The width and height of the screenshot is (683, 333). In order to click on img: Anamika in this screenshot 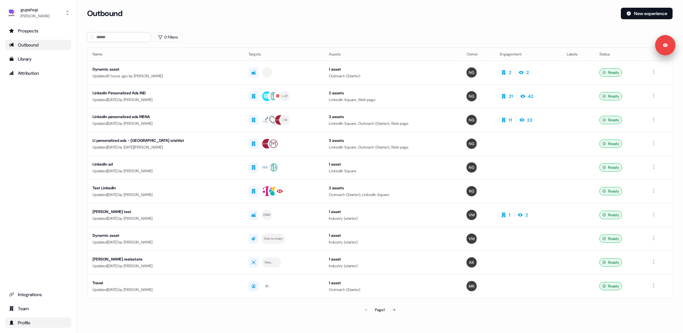, I will do `click(472, 262)`.